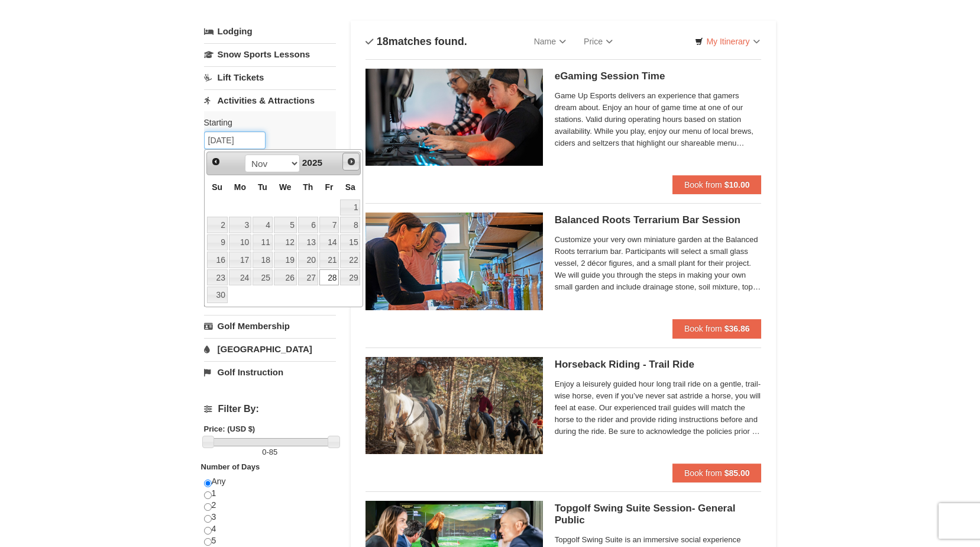 Image resolution: width=980 pixels, height=547 pixels. I want to click on a: 6, so click(308, 225).